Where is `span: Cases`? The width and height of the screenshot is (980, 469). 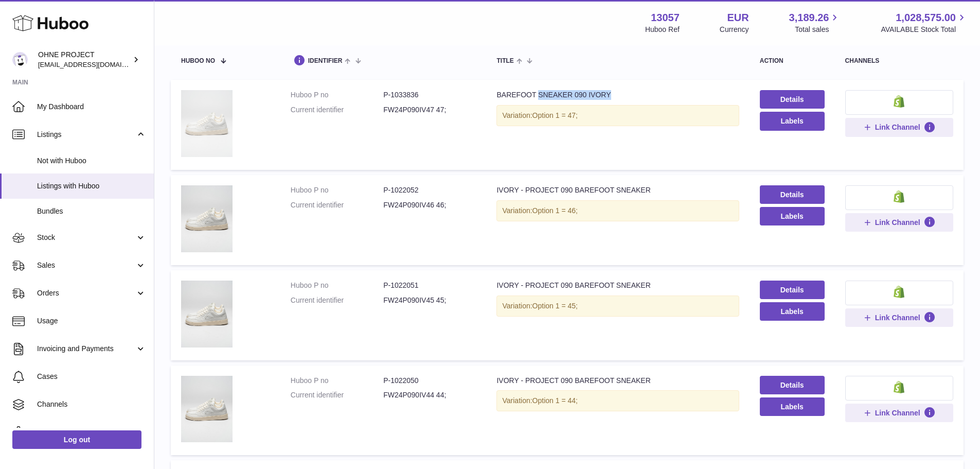 span: Cases is located at coordinates (91, 376).